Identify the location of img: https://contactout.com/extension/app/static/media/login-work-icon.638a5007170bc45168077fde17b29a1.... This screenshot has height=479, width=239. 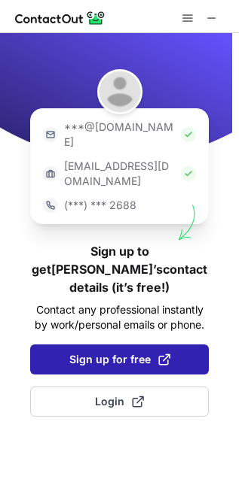
(50, 174).